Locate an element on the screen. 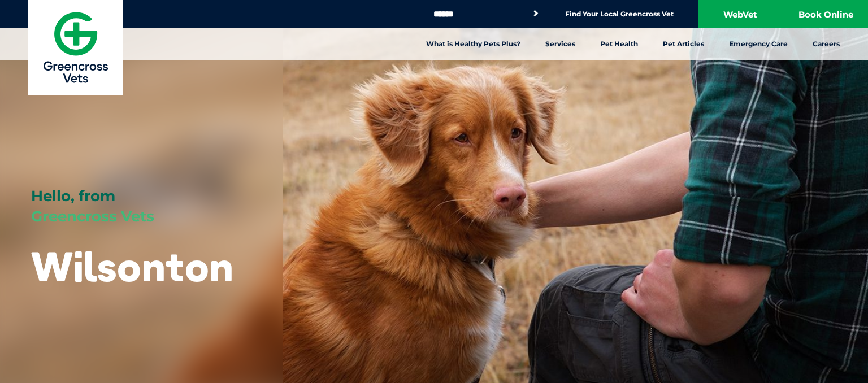  a: What is Healthy Pets Plus? is located at coordinates (473, 44).